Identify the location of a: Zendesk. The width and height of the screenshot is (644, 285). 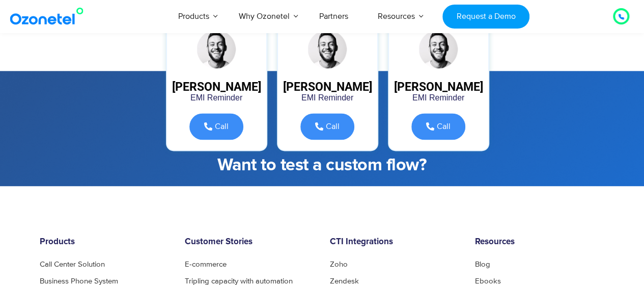
(344, 280).